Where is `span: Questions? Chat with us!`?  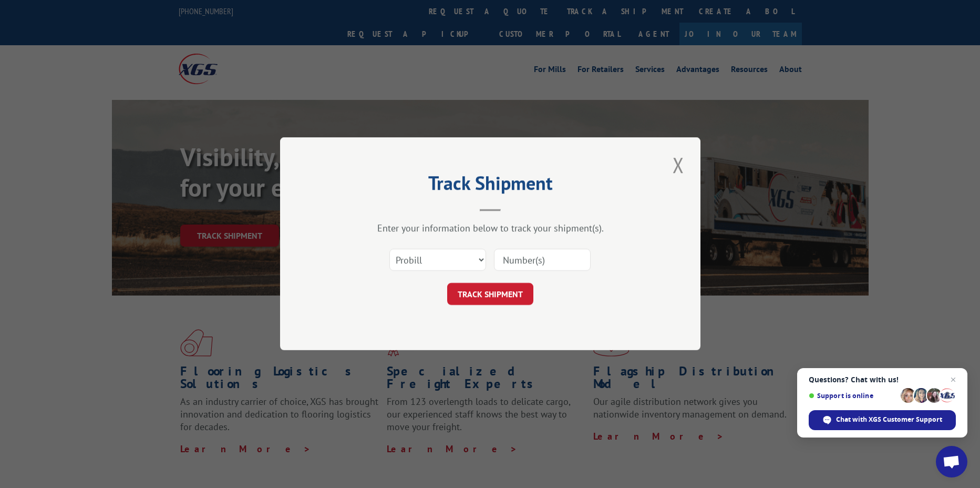
span: Questions? Chat with us! is located at coordinates (882, 380).